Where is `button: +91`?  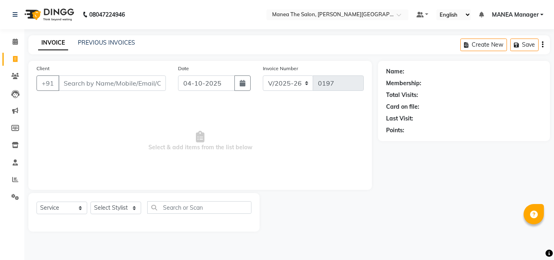
button: +91 is located at coordinates (48, 83).